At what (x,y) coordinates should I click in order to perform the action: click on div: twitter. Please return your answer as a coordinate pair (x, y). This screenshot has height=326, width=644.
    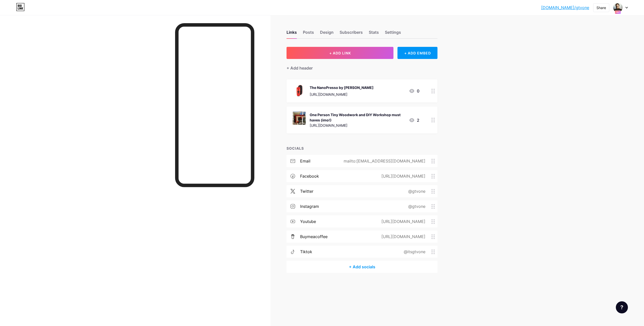
    Looking at the image, I should click on (306, 191).